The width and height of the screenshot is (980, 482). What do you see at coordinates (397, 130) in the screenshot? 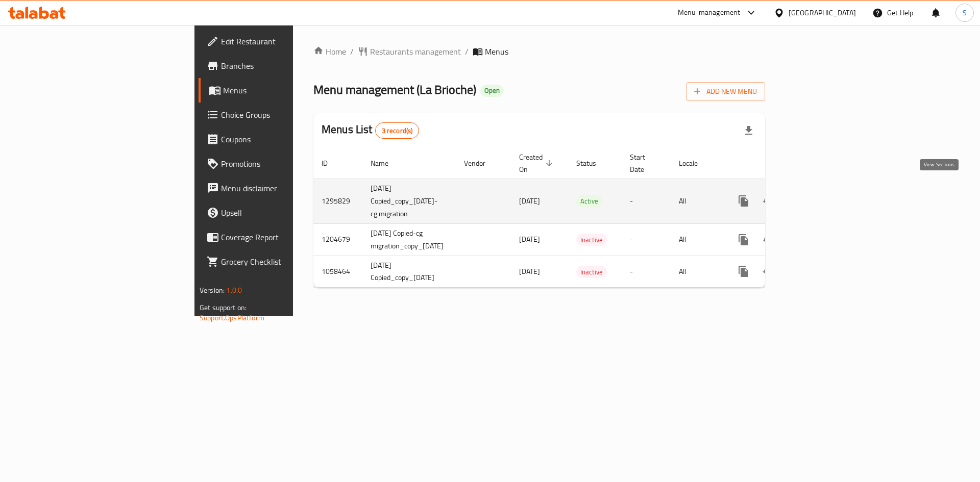
I see `div: Total records count` at bounding box center [397, 130].